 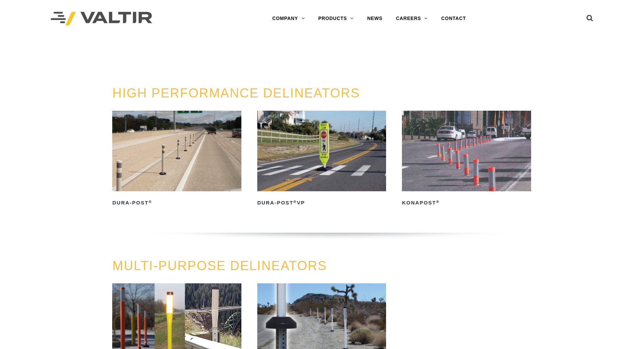 What do you see at coordinates (375, 19) in the screenshot?
I see `a: NEWS` at bounding box center [375, 19].